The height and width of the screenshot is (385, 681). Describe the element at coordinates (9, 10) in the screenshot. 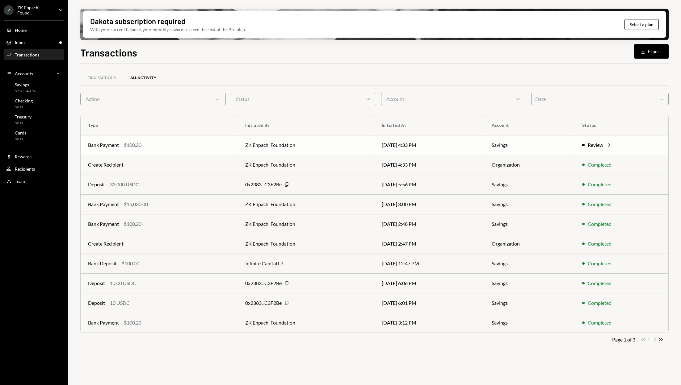

I see `div: Z` at that location.